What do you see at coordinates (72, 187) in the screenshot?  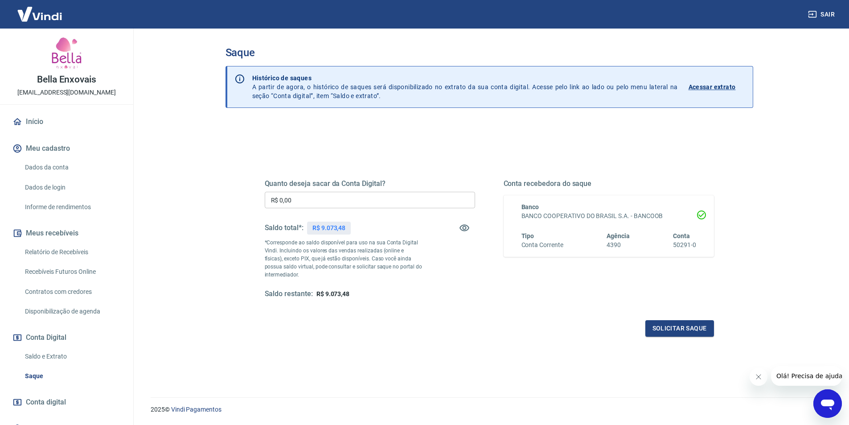 I see `a: Dados de login` at bounding box center [72, 187].